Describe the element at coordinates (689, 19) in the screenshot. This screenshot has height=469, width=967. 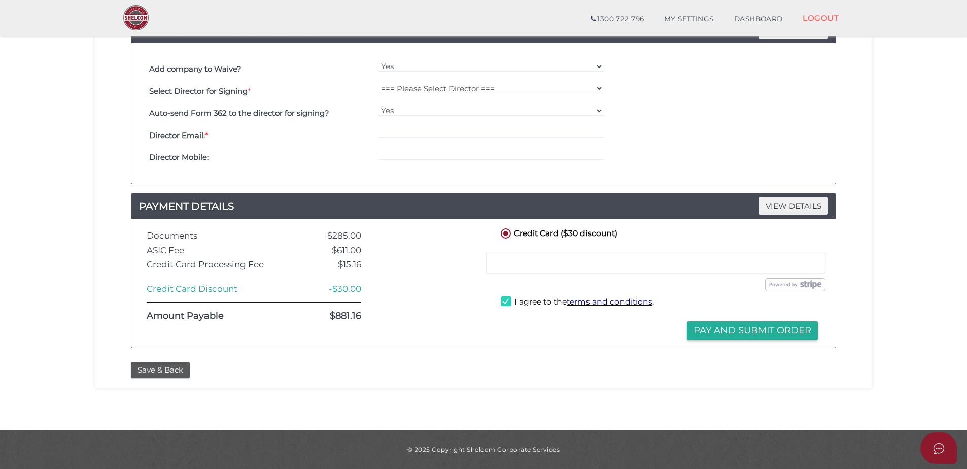
I see `a: MY SETTINGS` at that location.